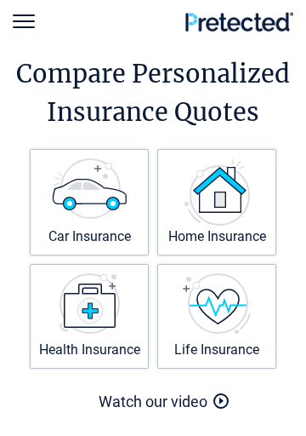 This screenshot has width=306, height=436. Describe the element at coordinates (89, 188) in the screenshot. I see `img: Car Insurance` at that location.